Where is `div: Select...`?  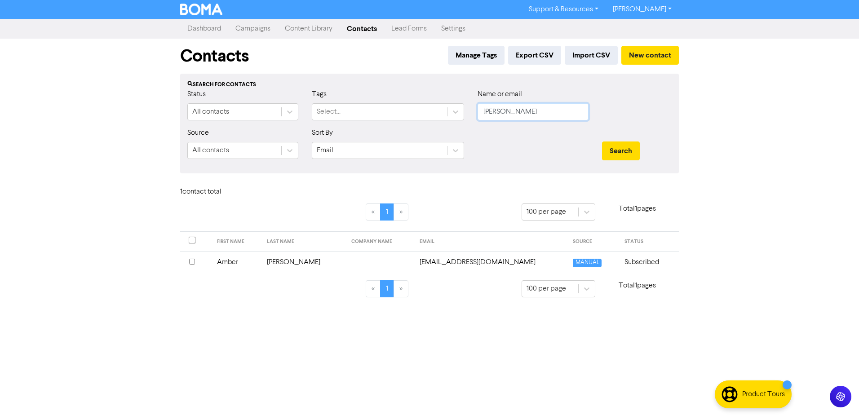
div: Select... is located at coordinates (329, 112).